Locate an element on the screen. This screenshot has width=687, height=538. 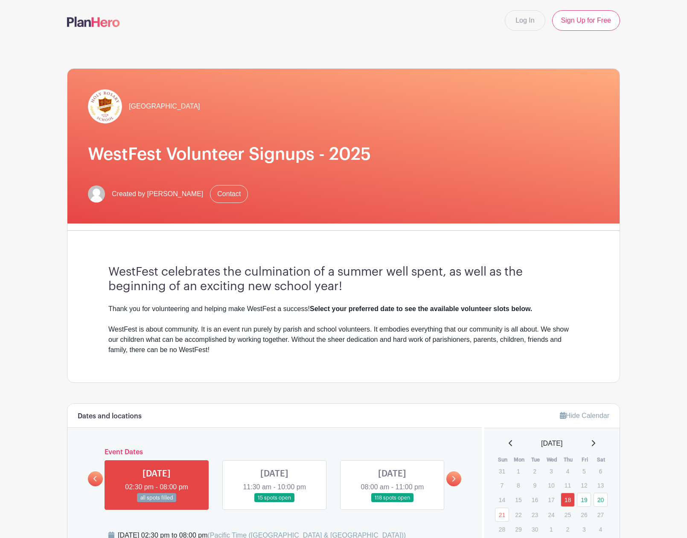
p: 8 is located at coordinates (518, 485).